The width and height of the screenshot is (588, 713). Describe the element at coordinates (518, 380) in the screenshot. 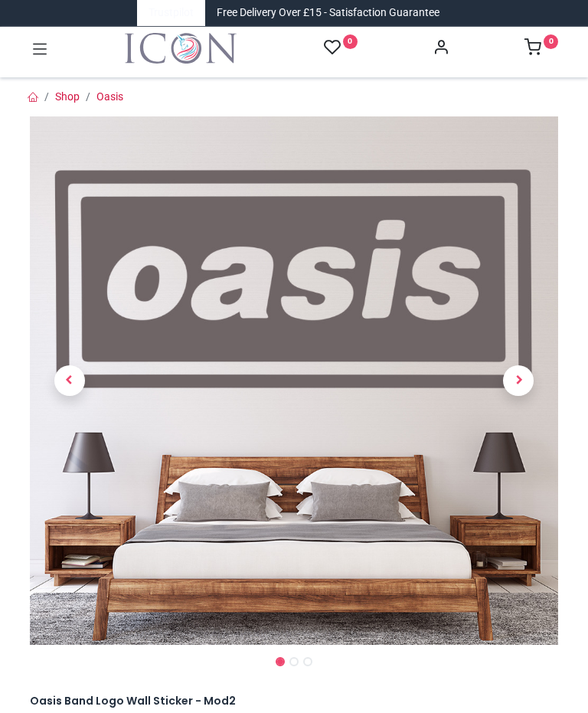

I see `span: Next` at that location.